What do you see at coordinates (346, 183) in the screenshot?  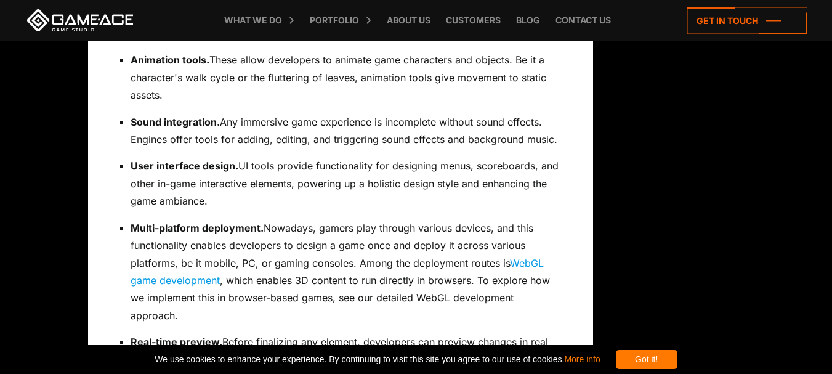 I see `p: UI tools provide functionality for designing menus, scoreboards, and other in-game interactive el...` at bounding box center [346, 183].